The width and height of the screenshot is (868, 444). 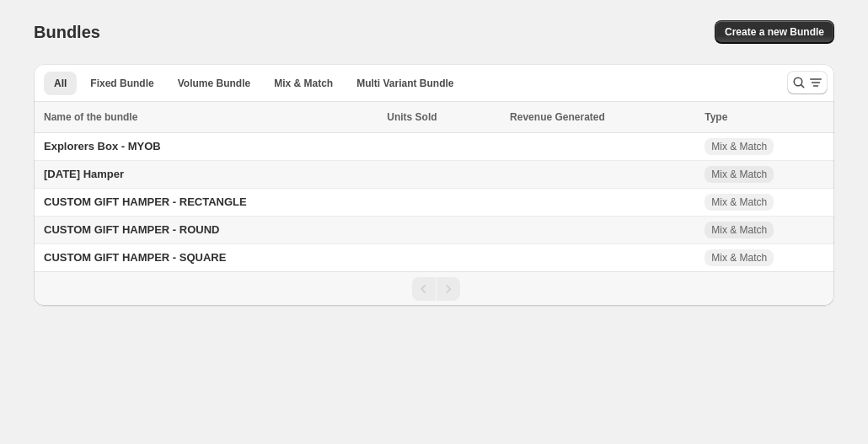 I want to click on span: Multi Variant Bundle, so click(x=405, y=84).